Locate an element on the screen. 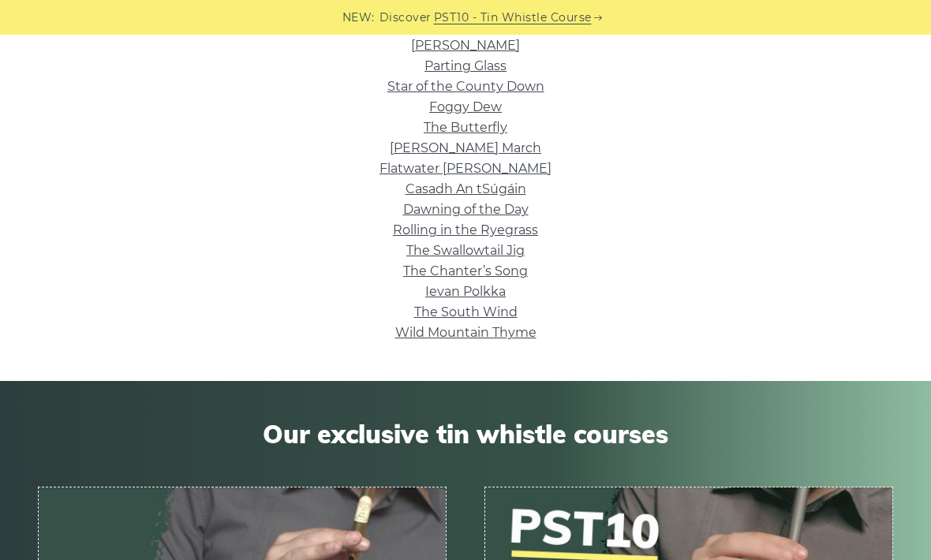 The height and width of the screenshot is (560, 931). a: Star of the County Down is located at coordinates (466, 86).